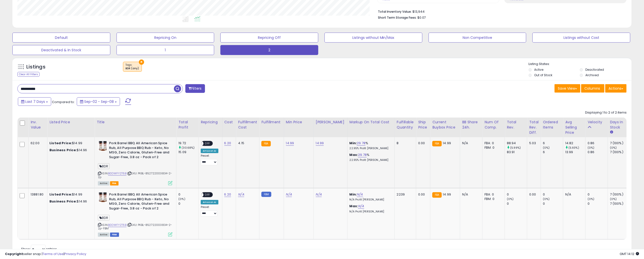 The height and width of the screenshot is (259, 644). Describe the element at coordinates (493, 147) in the screenshot. I see `div: FBM: 0` at that location.